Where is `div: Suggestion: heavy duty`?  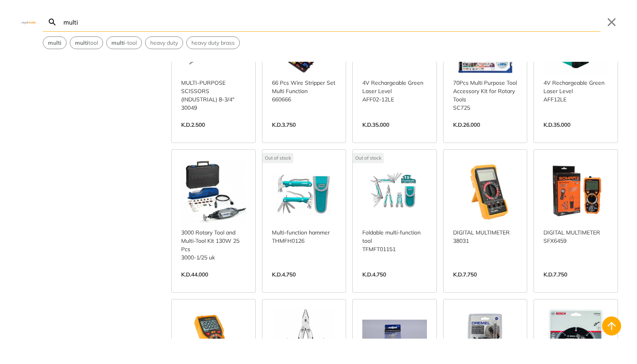 div: Suggestion: heavy duty is located at coordinates (164, 43).